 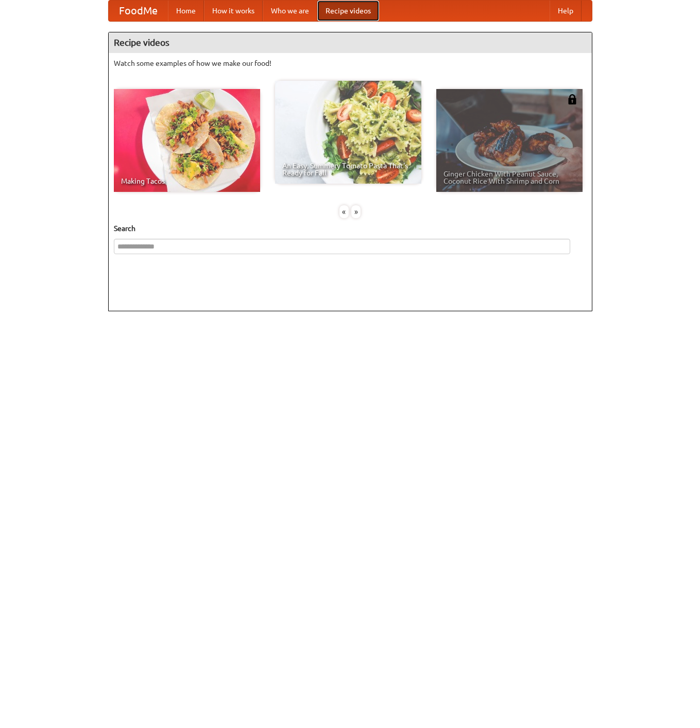 I want to click on h4: Recipe videos, so click(x=350, y=42).